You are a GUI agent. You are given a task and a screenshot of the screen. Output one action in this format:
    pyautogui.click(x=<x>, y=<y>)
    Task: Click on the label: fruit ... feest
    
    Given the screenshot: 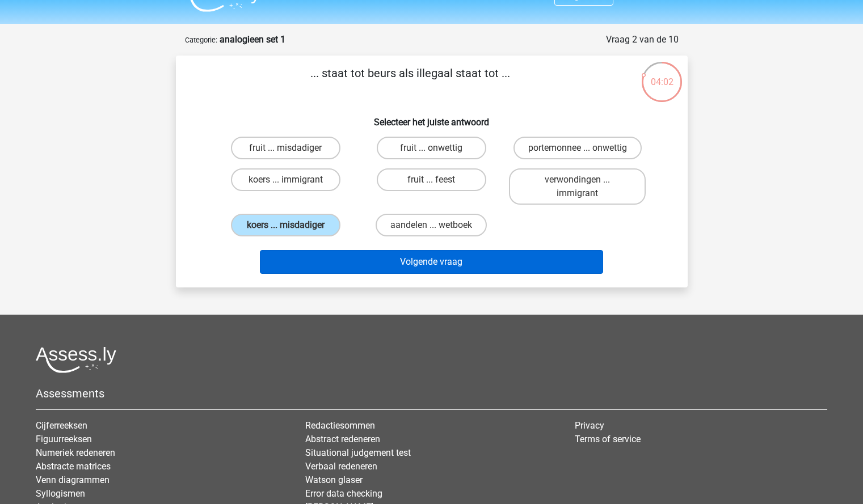 What is the action you would take?
    pyautogui.click(x=431, y=179)
    